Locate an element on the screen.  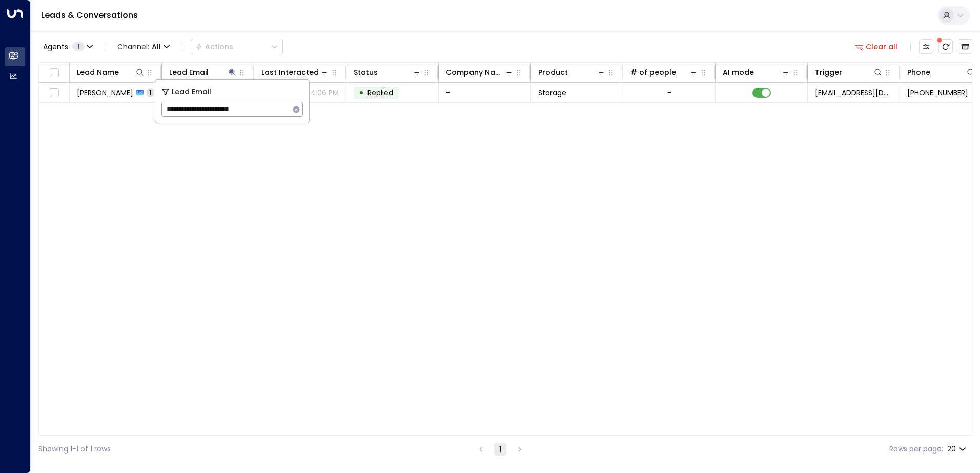
button: page 1 is located at coordinates (500, 449).